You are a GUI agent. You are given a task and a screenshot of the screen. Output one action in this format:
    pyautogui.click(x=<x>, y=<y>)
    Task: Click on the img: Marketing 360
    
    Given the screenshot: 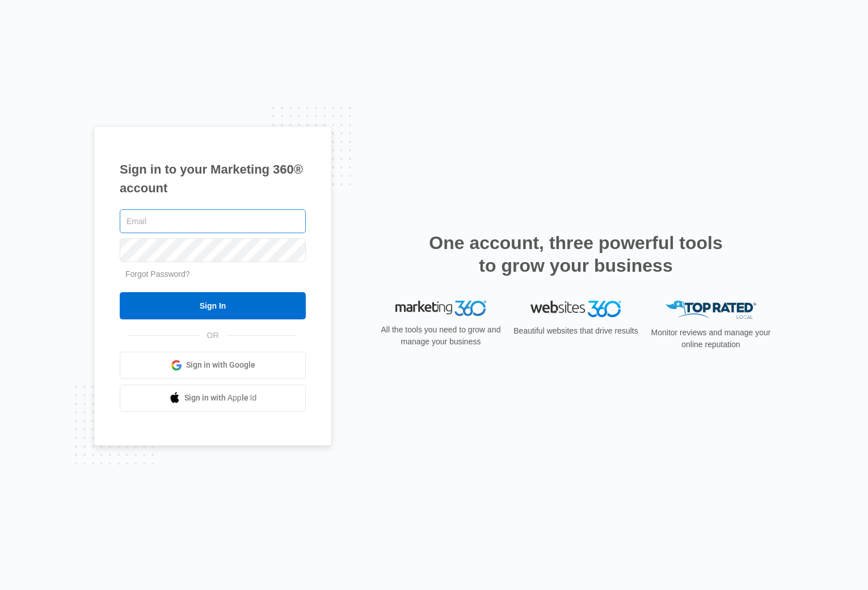 What is the action you would take?
    pyautogui.click(x=441, y=309)
    